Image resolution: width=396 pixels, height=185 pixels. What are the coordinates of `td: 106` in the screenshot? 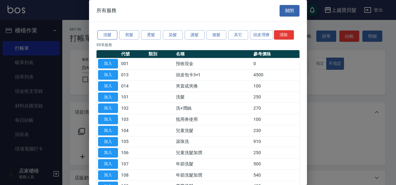 It's located at (133, 153).